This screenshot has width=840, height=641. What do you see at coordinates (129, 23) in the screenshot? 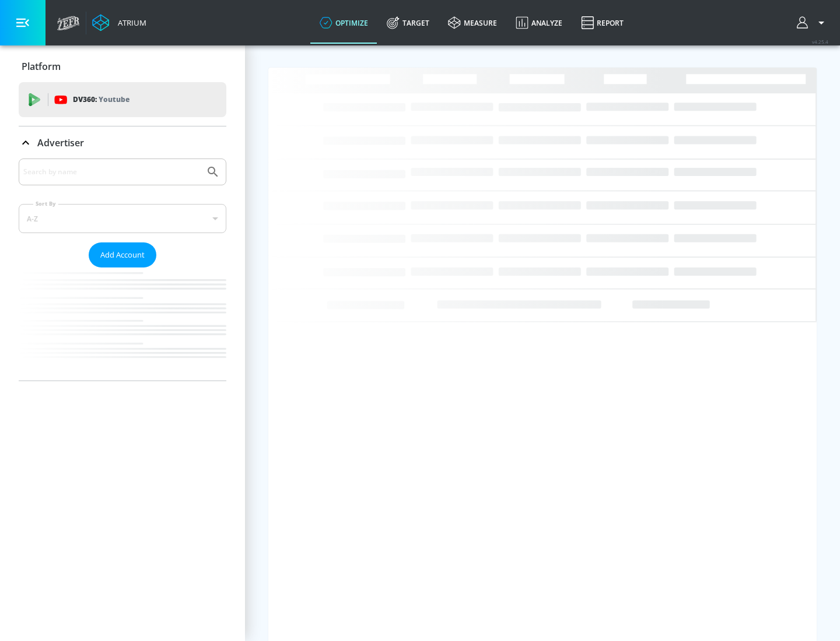
I see `div: Atrium` at bounding box center [129, 23].